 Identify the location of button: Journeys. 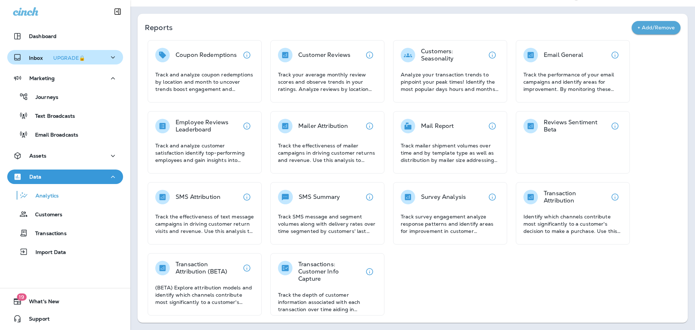
(65, 97).